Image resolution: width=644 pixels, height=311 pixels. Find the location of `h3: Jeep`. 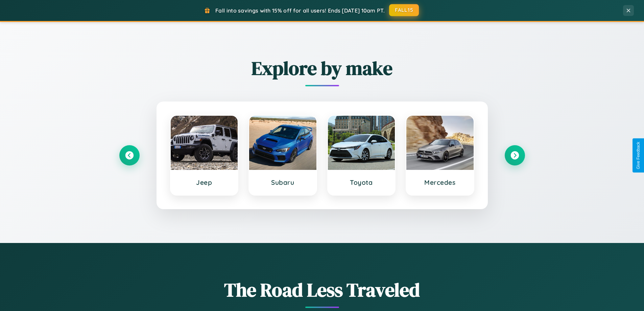

h3: Jeep is located at coordinates (204, 182).